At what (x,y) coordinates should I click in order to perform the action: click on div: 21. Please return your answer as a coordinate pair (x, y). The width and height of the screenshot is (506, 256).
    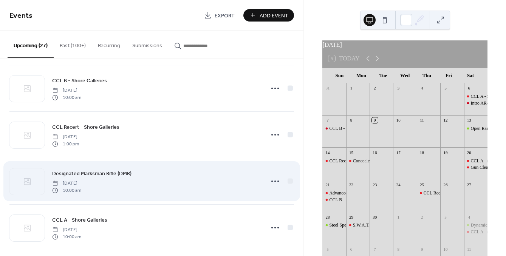
    Looking at the image, I should click on (327, 185).